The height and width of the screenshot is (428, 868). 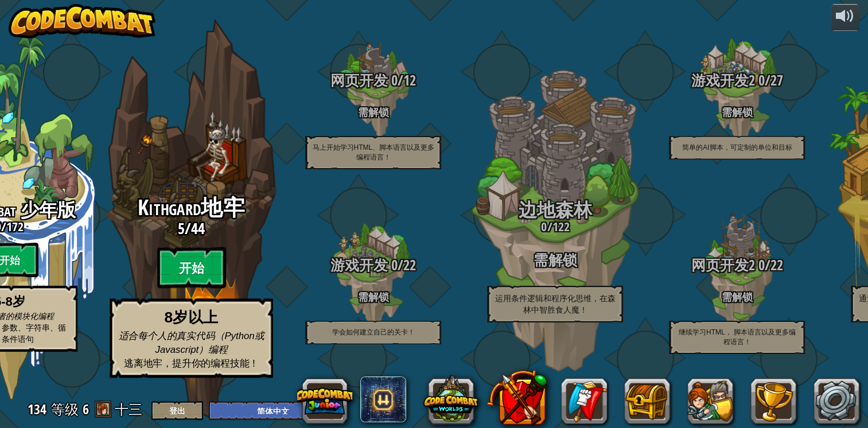 I want to click on span: 122, so click(x=560, y=226).